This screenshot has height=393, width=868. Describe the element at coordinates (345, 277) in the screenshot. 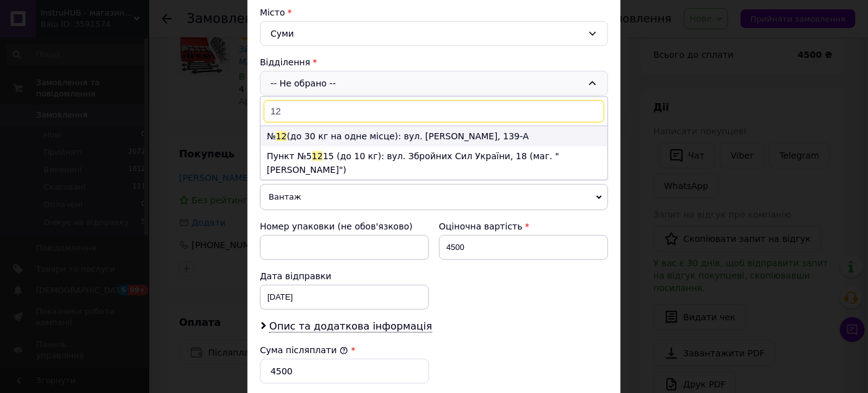

I see `div: Дата відправки` at that location.